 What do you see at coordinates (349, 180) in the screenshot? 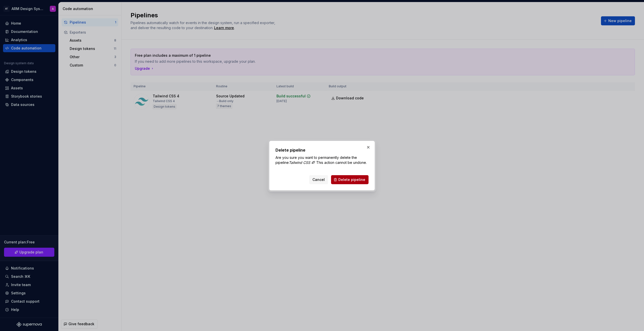
I see `button: Delete pipeline` at bounding box center [349, 180].